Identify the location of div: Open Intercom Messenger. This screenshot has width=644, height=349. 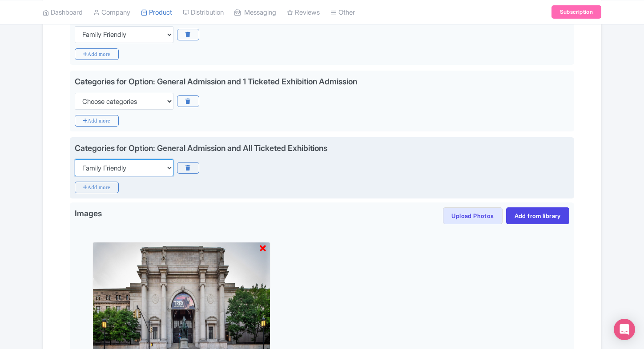
(625, 330).